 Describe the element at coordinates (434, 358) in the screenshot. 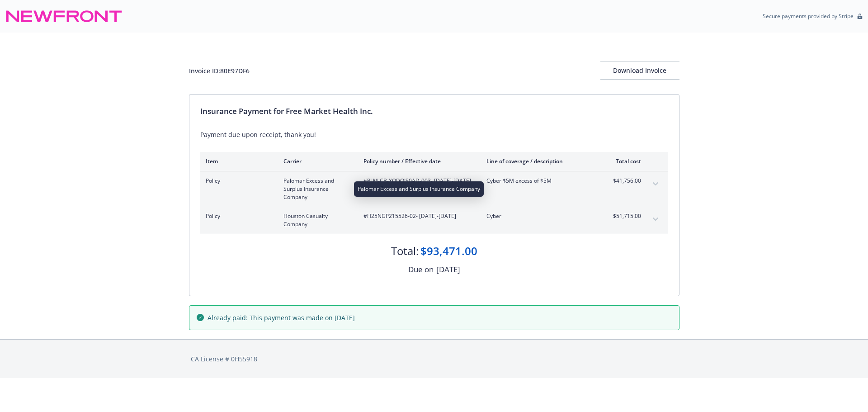

I see `div: CA License # 0H55918` at that location.